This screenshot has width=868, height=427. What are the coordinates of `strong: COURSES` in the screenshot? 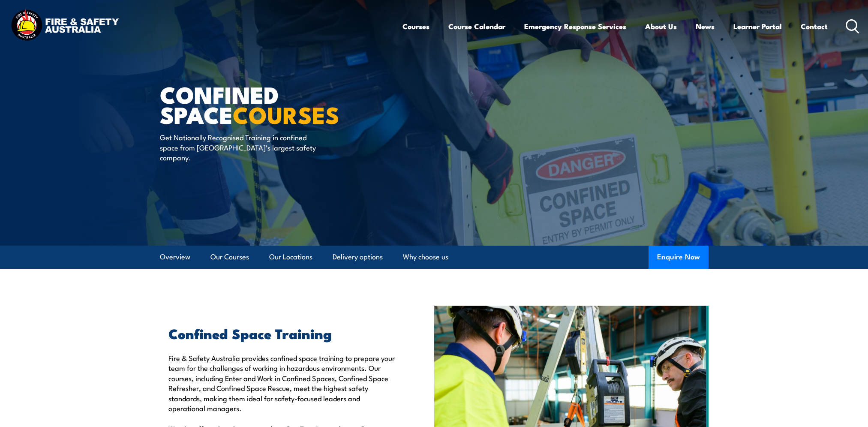 It's located at (286, 114).